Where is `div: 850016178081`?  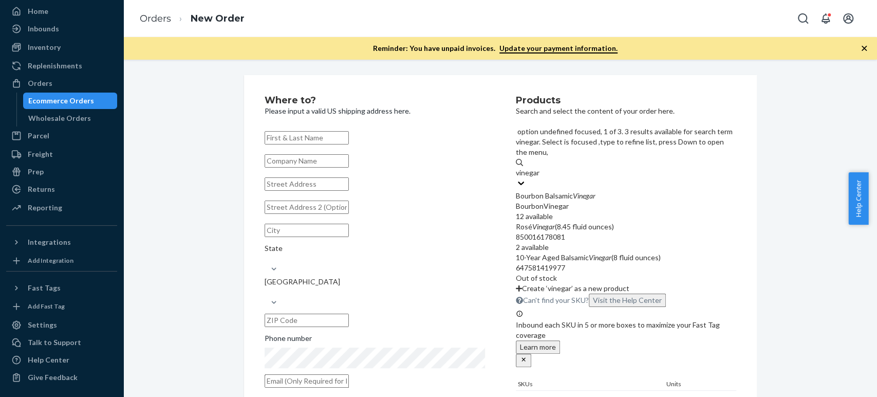 div: 850016178081 is located at coordinates (626, 237).